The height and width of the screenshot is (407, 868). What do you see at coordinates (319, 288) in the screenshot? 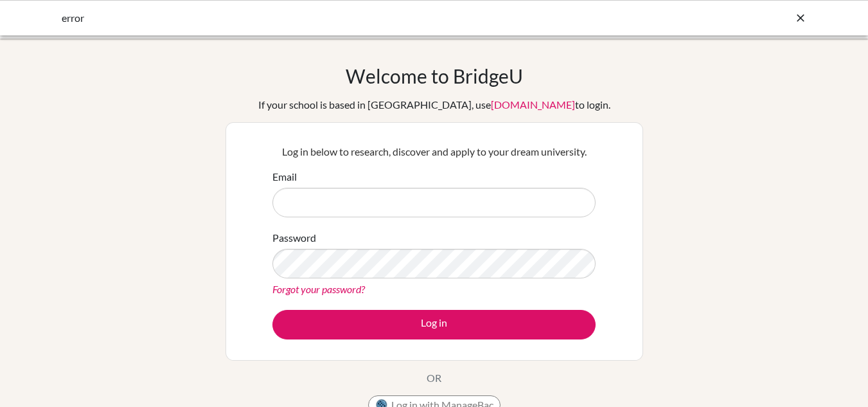
I see `a: Forgot your password?` at bounding box center [319, 288].